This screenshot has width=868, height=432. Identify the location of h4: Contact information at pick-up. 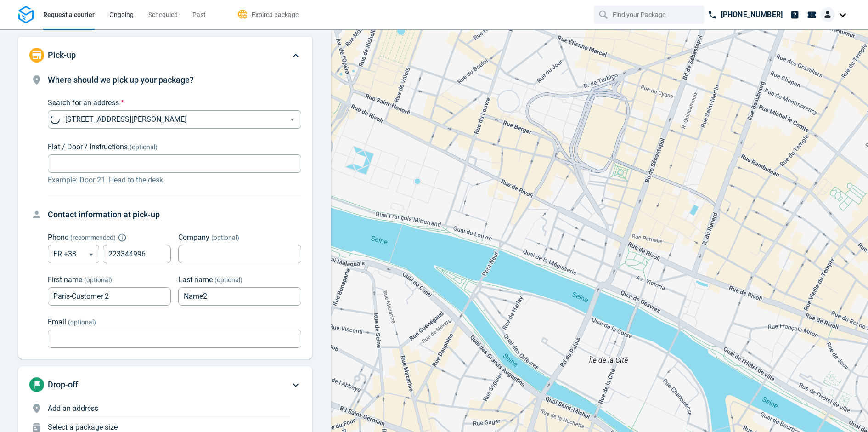
(174, 214).